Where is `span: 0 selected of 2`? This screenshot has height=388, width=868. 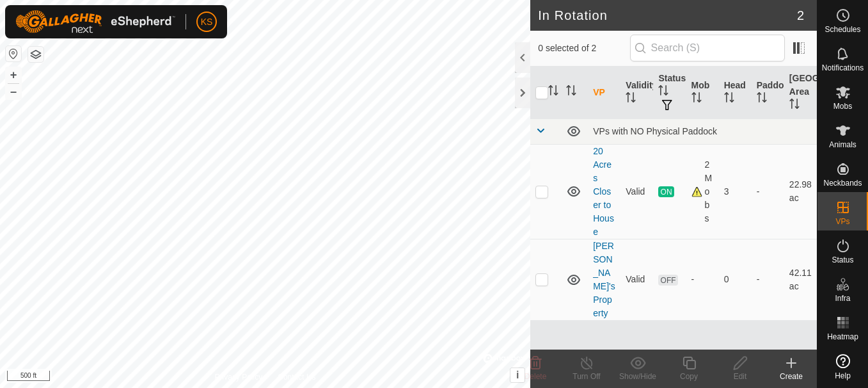
span: 0 selected of 2 is located at coordinates (584, 48).